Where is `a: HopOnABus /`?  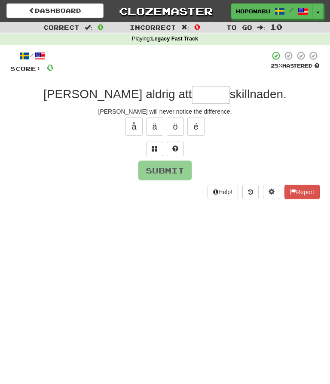
a: HopOnABus / is located at coordinates (272, 11).